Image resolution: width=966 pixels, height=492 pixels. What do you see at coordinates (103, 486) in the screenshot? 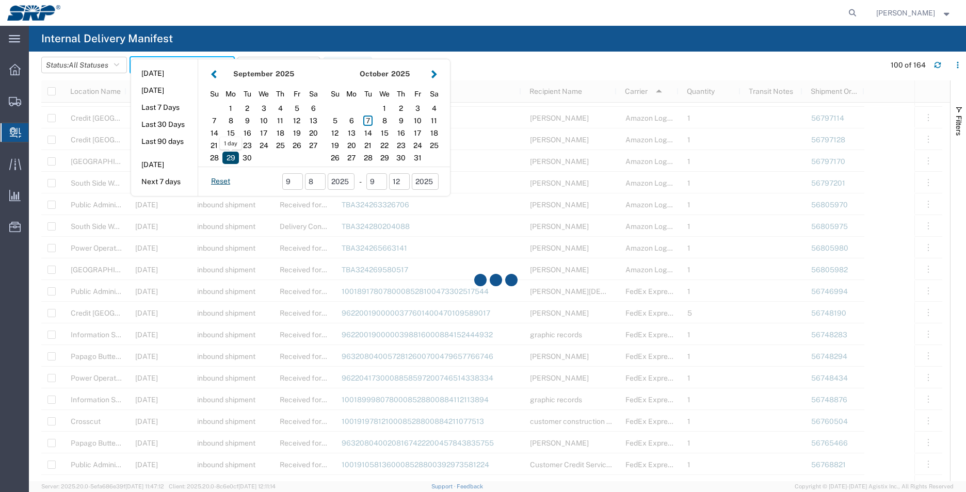
I see `span: Server: 2025.20.0-5efa686e39f` at bounding box center [103, 486].